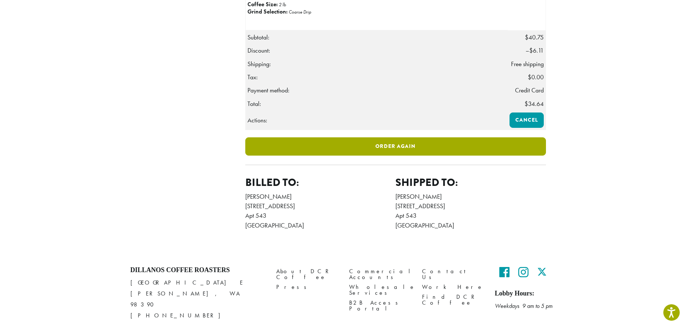  Describe the element at coordinates (321, 182) in the screenshot. I see `h2: Billed to:` at that location.